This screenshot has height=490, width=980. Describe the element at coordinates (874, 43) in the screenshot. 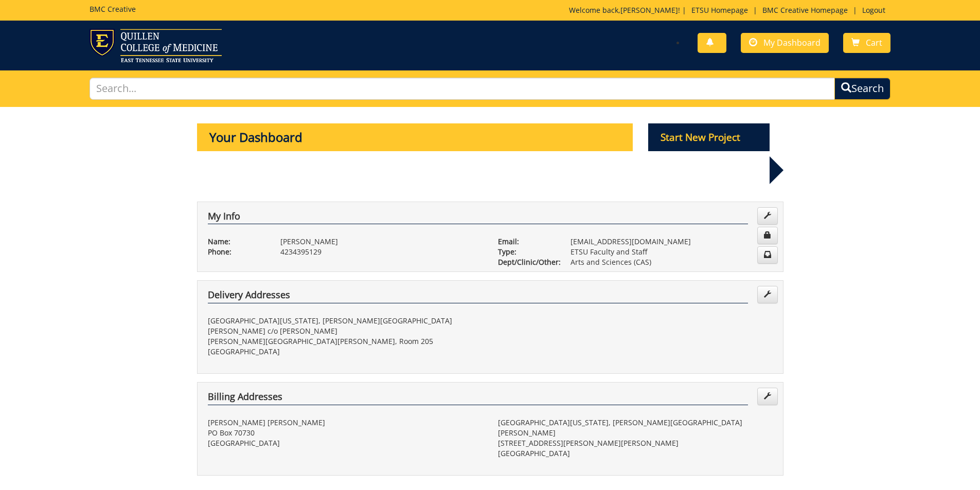

I see `span: Cart` at that location.